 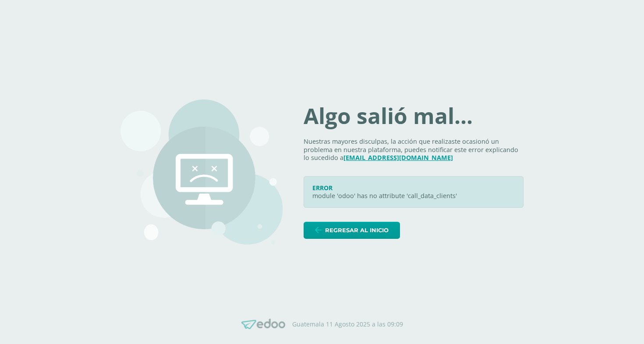 What do you see at coordinates (347, 324) in the screenshot?
I see `p: Guatemala 11 Agosto 2025 a las 09:09` at bounding box center [347, 324].